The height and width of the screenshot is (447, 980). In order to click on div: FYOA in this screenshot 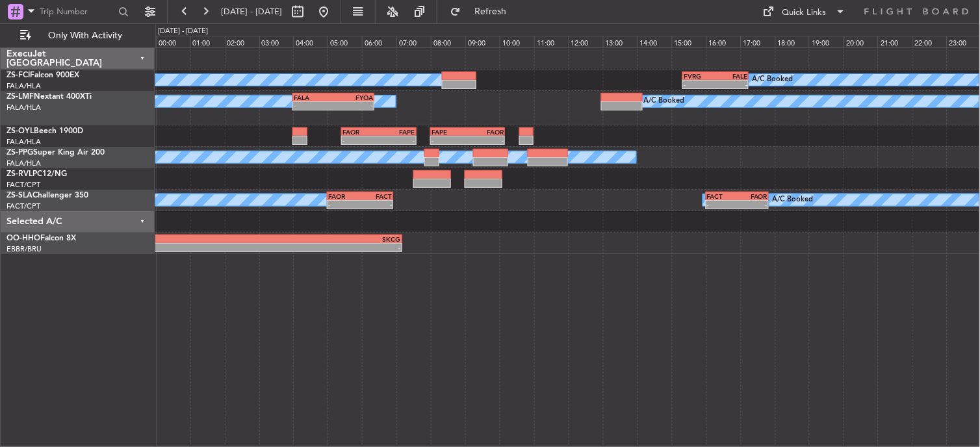, I will do `click(353, 97)`.